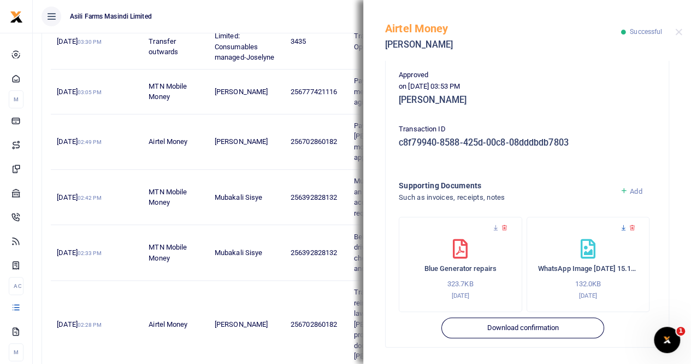 This screenshot has width=691, height=364. I want to click on small: 02:42 PM, so click(90, 197).